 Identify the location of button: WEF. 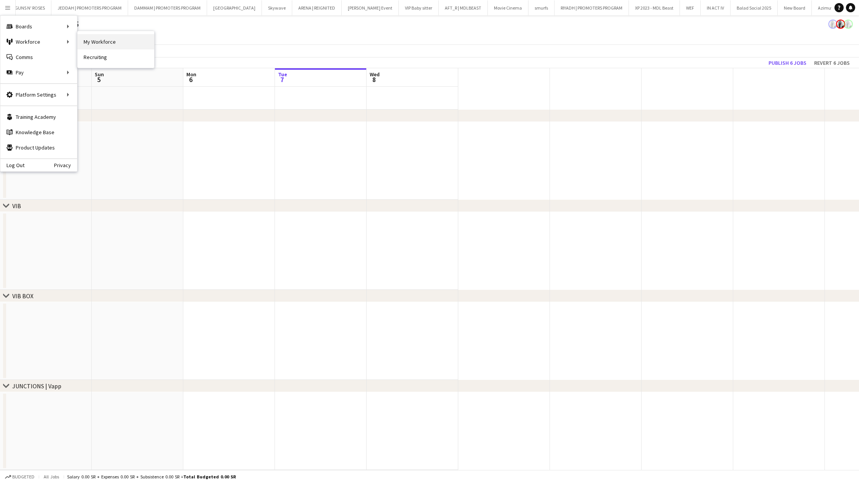
(690, 8).